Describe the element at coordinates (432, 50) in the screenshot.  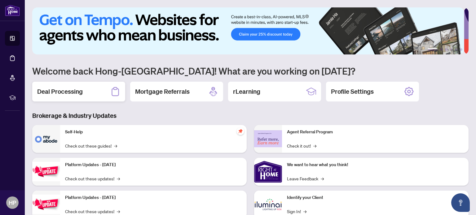
I see `button: 1` at that location.